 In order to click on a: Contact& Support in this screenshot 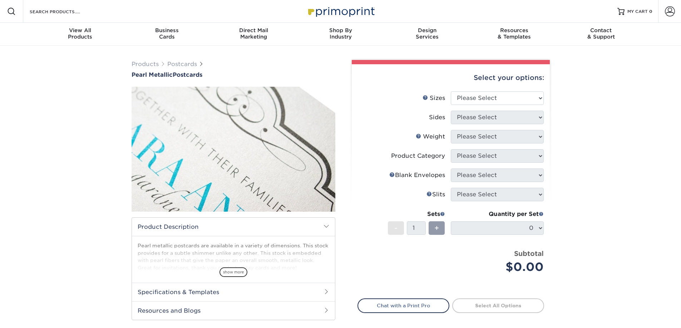, I will do `click(601, 34)`.